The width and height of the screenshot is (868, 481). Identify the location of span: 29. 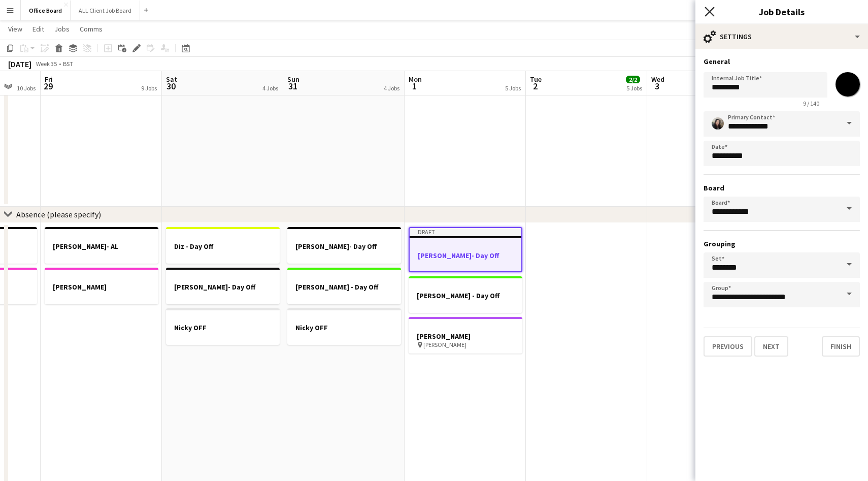
(48, 85).